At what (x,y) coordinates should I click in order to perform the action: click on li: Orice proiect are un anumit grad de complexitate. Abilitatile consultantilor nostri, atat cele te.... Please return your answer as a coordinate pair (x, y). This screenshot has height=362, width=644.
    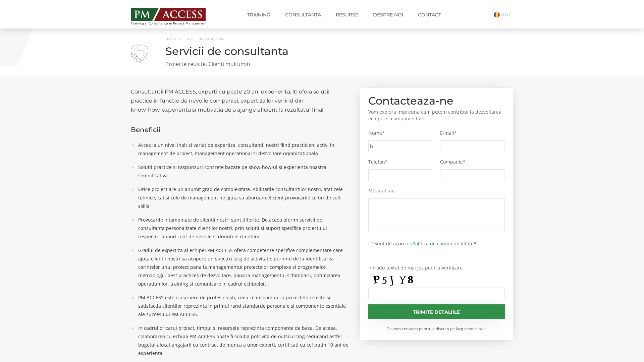
    Looking at the image, I should click on (242, 197).